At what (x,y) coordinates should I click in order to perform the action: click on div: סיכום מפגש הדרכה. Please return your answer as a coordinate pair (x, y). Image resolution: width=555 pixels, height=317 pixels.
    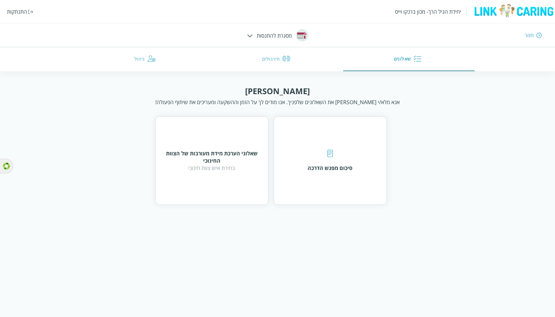
    Looking at the image, I should click on (330, 168).